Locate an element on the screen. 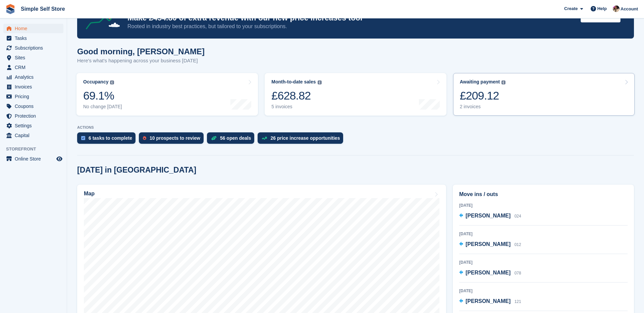  div: 5 invoices is located at coordinates (296, 107).